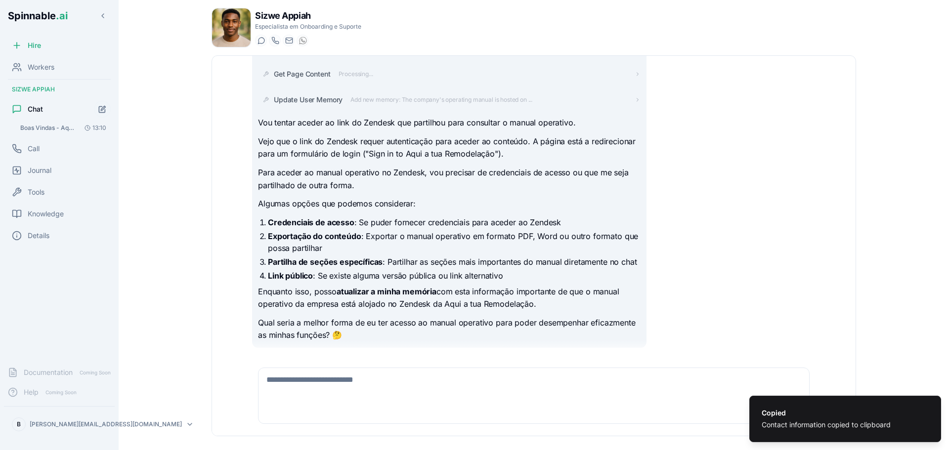 The height and width of the screenshot is (450, 949). What do you see at coordinates (449, 179) in the screenshot?
I see `p: Para aceder ao manual operativo no Zendesk, vou precisar de credenciais de acesso ou que me seja ...` at bounding box center [449, 179].